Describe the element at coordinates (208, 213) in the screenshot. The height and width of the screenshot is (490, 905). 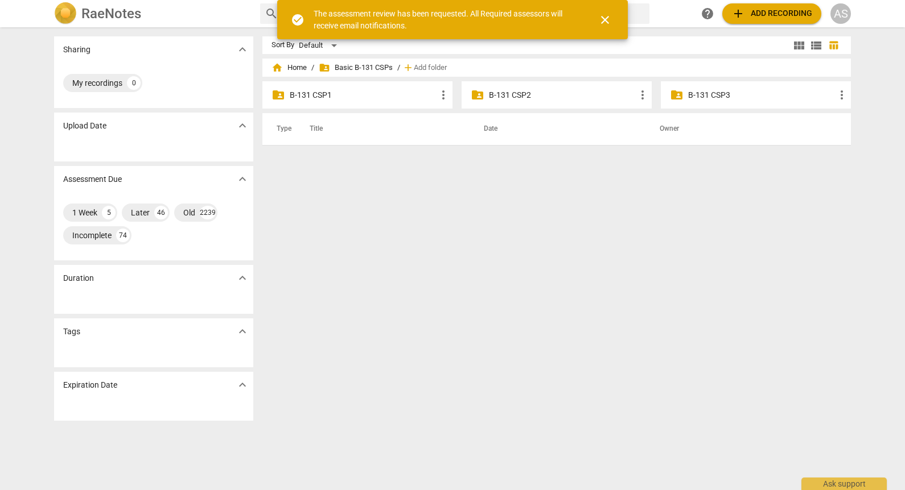
I see `div: 2239` at that location.